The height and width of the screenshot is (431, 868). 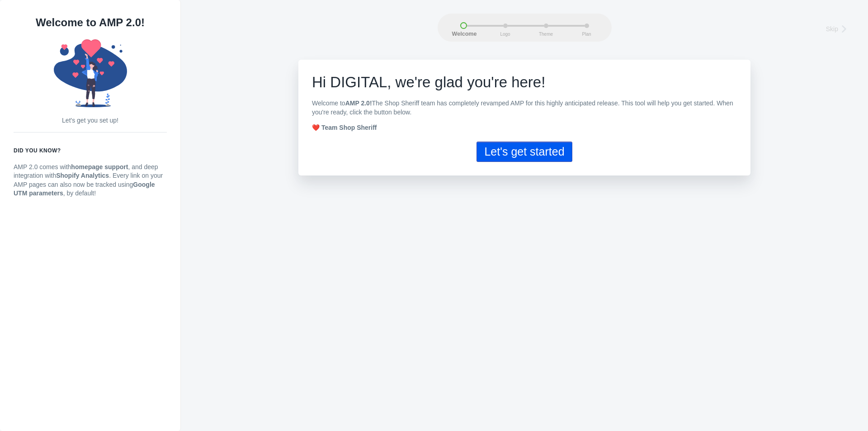 What do you see at coordinates (525, 83) in the screenshot?
I see `h1: e're glad you're here!` at bounding box center [525, 83].